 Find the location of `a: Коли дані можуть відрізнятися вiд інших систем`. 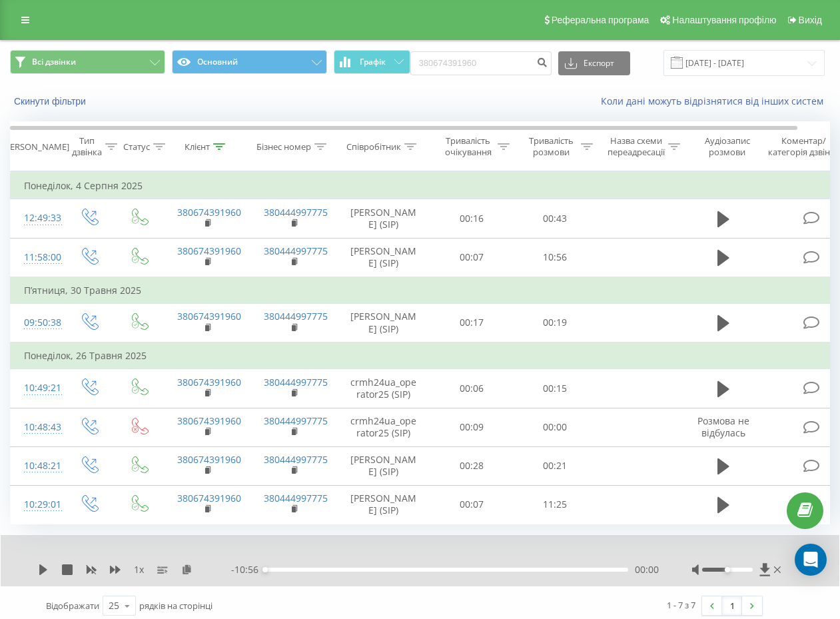

a: Коли дані можуть відрізнятися вiд інших систем is located at coordinates (715, 101).